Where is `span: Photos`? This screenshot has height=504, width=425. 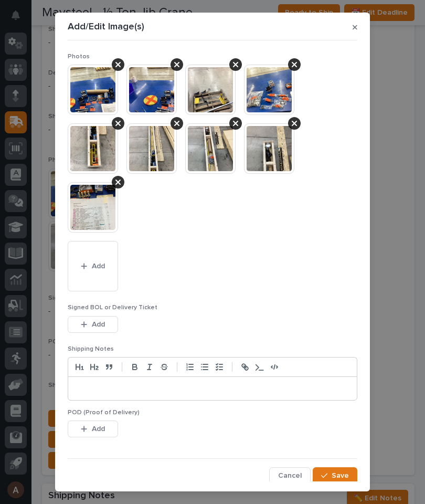 span: Photos is located at coordinates (79, 57).